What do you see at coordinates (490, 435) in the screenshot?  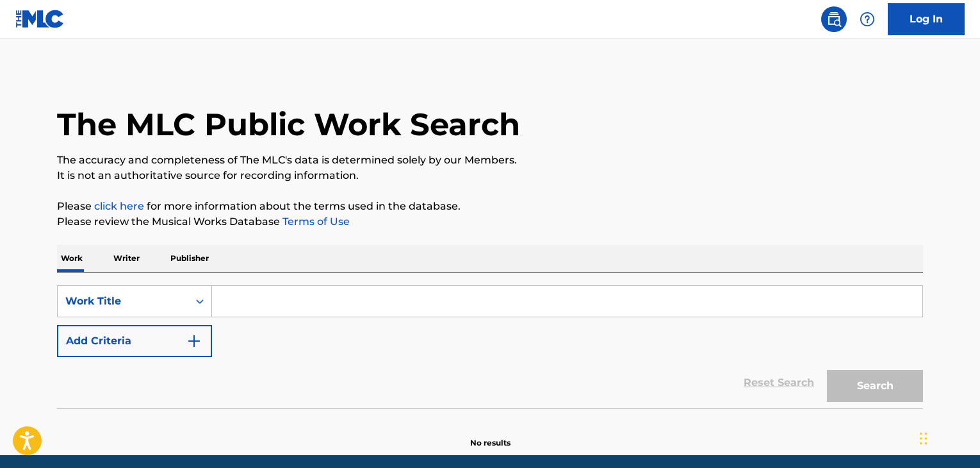 I see `p: No results` at bounding box center [490, 435].